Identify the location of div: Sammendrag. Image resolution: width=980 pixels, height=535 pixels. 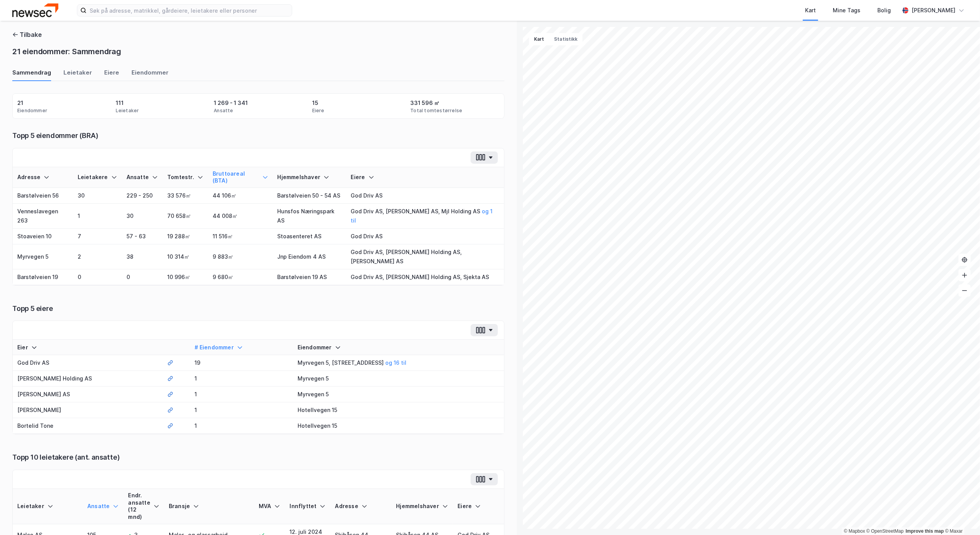
(32, 74).